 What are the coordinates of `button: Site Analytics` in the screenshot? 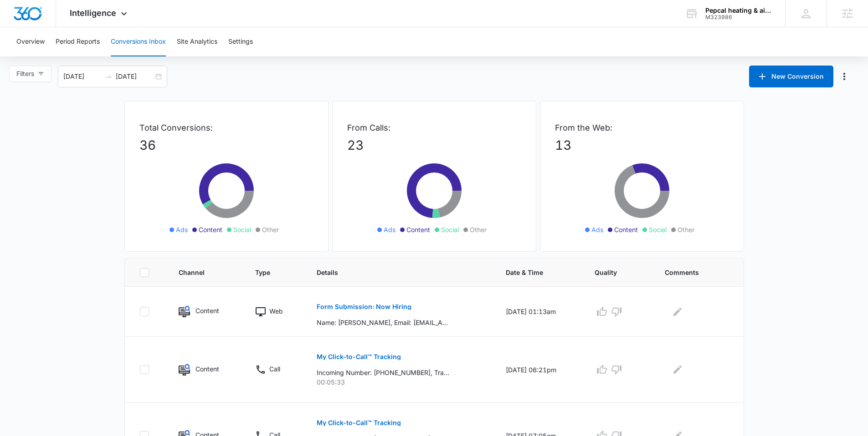 It's located at (197, 42).